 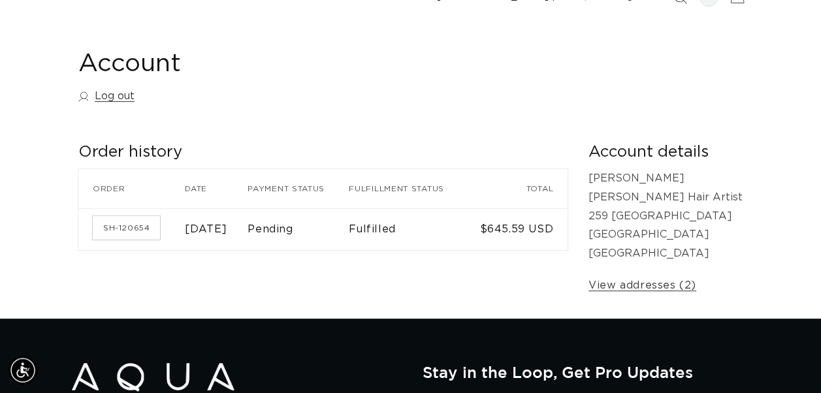 What do you see at coordinates (131, 189) in the screenshot?
I see `th: Order` at bounding box center [131, 189].